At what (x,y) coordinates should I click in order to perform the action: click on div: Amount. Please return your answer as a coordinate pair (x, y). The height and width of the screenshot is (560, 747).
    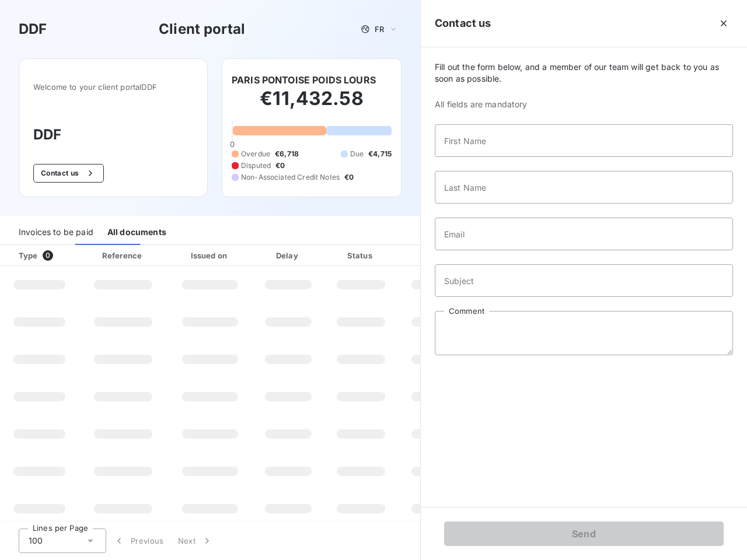
    Looking at the image, I should click on (438, 256).